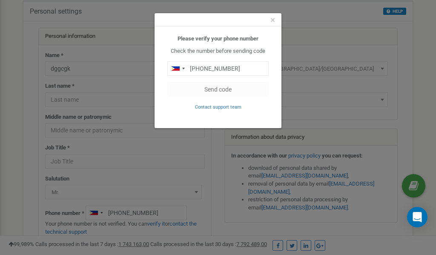 This screenshot has height=255, width=436. I want to click on div: Telephone country code, so click(178, 69).